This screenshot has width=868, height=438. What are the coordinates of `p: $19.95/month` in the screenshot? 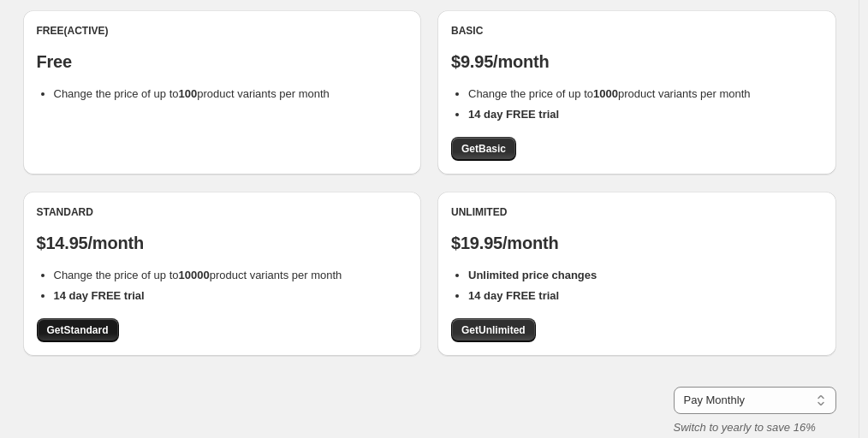 It's located at (637, 243).